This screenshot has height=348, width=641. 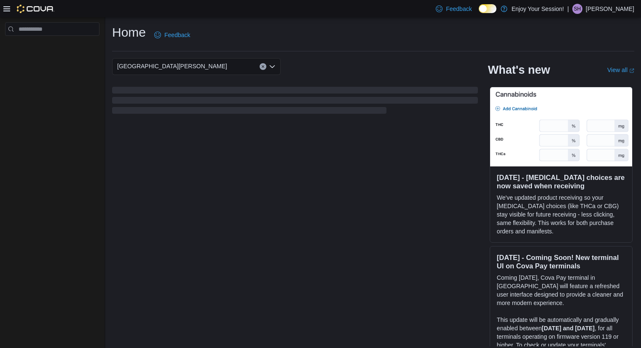 What do you see at coordinates (577, 9) in the screenshot?
I see `div: Shelby Hughes` at bounding box center [577, 9].